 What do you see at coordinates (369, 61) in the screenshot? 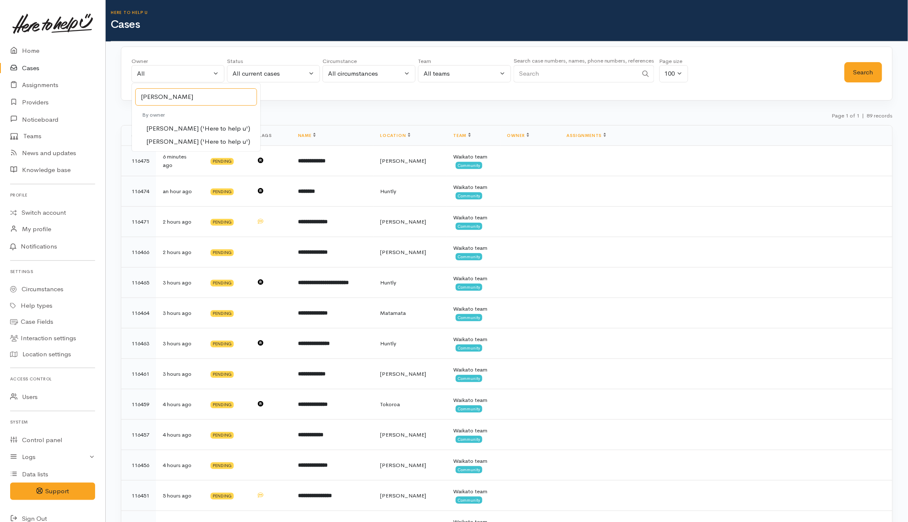
I see `div: Circumstance` at bounding box center [369, 61].